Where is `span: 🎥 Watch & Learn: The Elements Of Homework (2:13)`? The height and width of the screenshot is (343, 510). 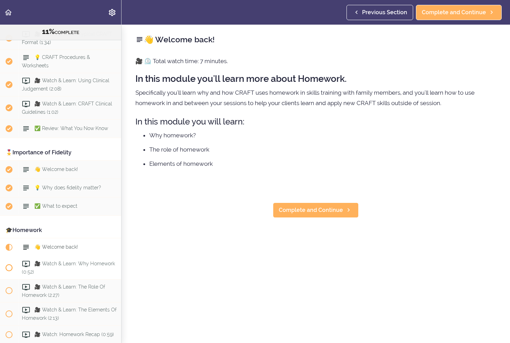 span: 🎥 Watch & Learn: The Elements Of Homework (2:13) is located at coordinates (69, 314).